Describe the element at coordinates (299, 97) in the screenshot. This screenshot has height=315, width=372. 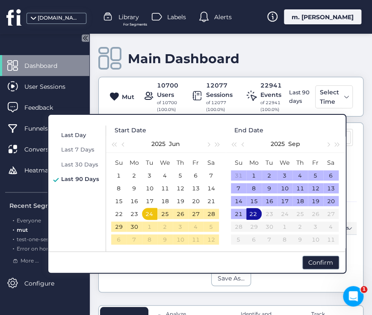
I see `div: Last 90 days` at that location.